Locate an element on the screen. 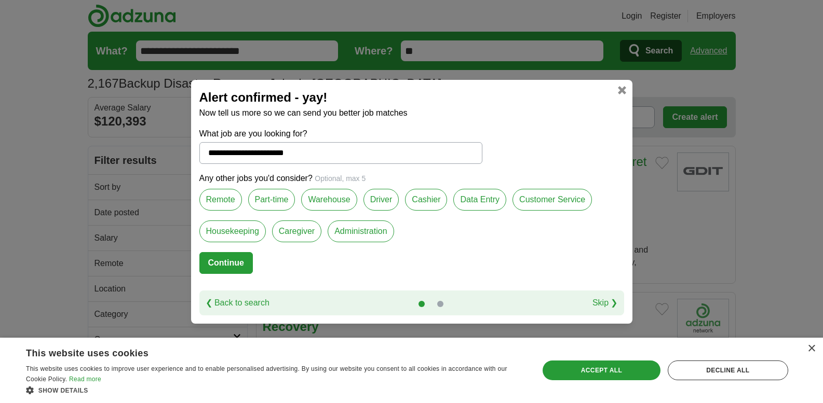  div: Show details is located at coordinates (275, 390).